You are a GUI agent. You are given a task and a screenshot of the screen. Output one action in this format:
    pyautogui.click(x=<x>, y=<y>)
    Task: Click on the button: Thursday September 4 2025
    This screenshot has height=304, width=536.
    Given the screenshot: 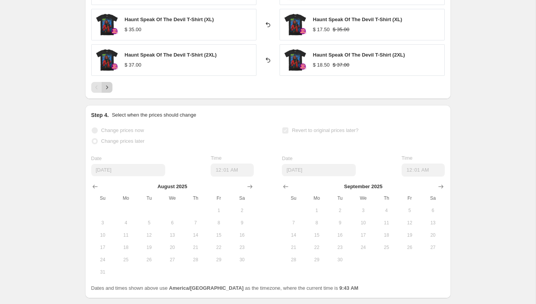 What is the action you would take?
    pyautogui.click(x=386, y=211)
    